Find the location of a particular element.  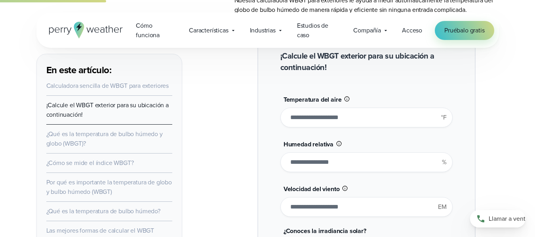

a: Por qué es importante la temperatura de globo y bulbo húmedo (WBGT) is located at coordinates (109, 187).